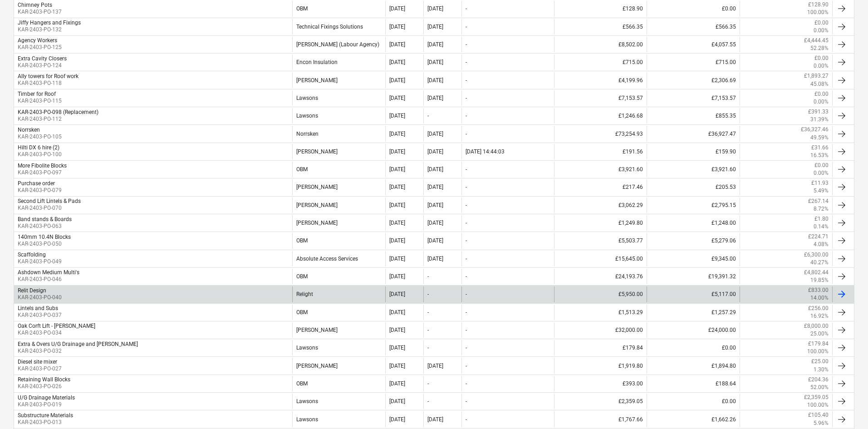 The width and height of the screenshot is (868, 429). Describe the element at coordinates (39, 190) in the screenshot. I see `p: KAR-2403-PO-079` at that location.